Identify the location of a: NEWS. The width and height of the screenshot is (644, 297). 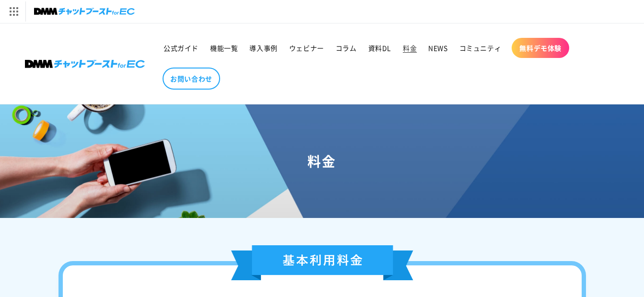
(438, 48).